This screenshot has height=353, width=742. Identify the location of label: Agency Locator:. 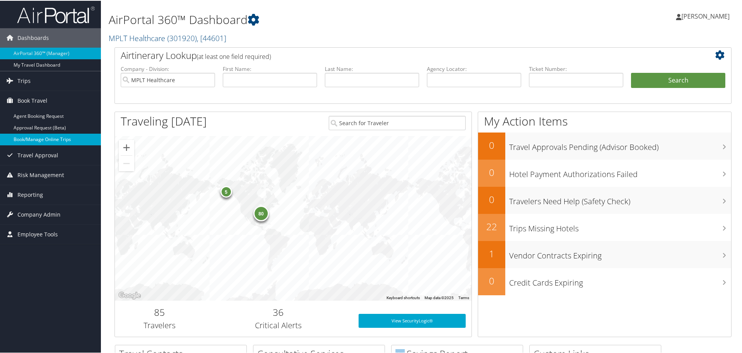
(474, 68).